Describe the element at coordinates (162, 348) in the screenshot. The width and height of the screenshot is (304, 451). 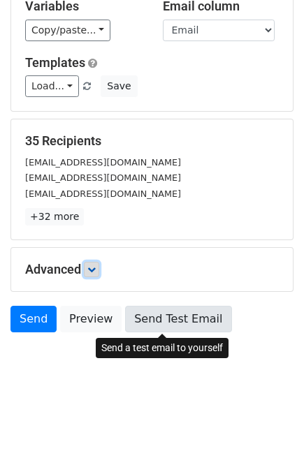
I see `div: Send a test email to yourself` at that location.